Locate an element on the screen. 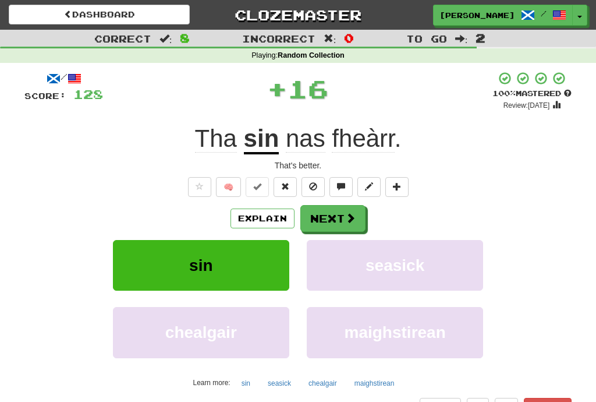  div: That's better. is located at coordinates (298, 165).